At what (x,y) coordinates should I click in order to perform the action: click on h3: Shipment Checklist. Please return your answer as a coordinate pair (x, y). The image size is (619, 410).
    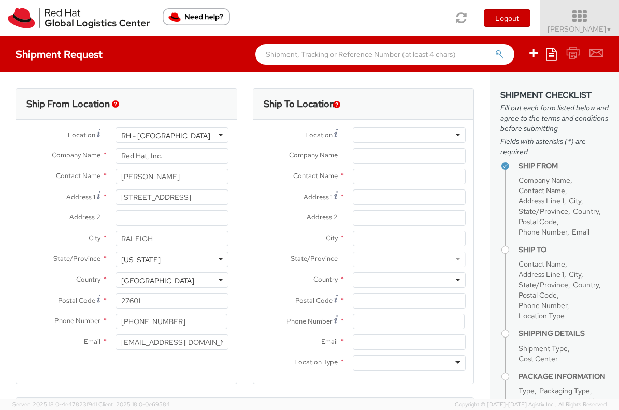
    Looking at the image, I should click on (554, 95).